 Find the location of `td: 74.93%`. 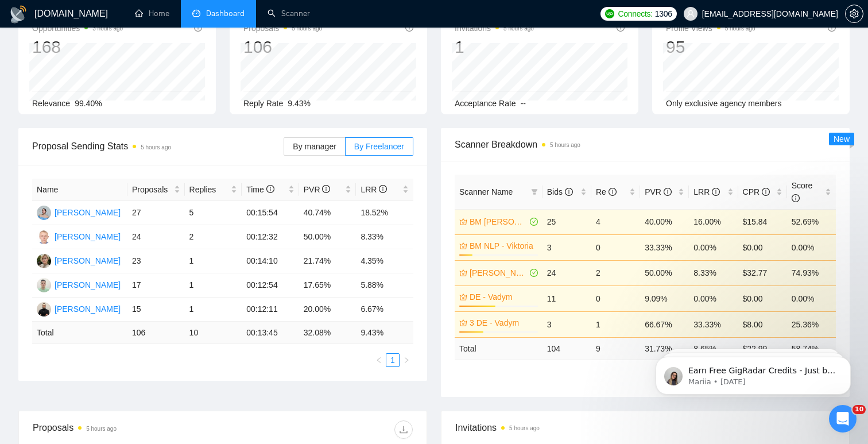

td: 74.93% is located at coordinates (811, 273).